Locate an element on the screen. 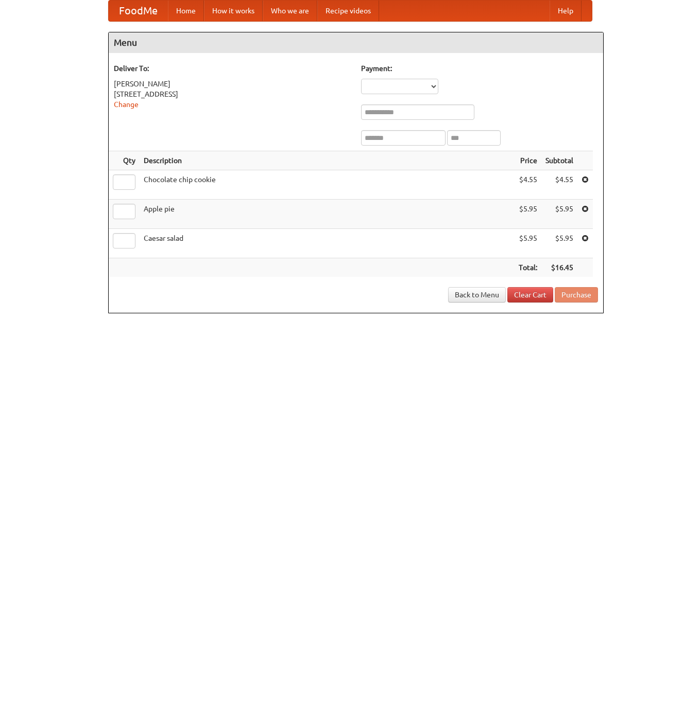  a: How it works is located at coordinates (233, 11).